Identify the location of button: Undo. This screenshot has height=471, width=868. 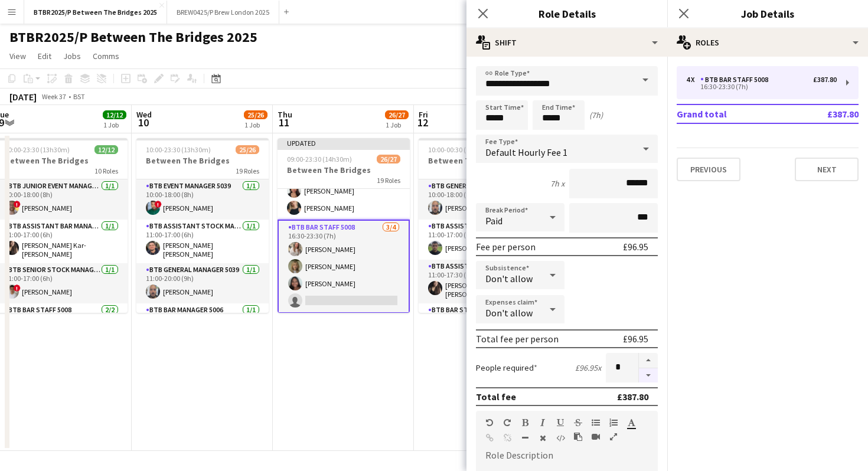
(489, 423).